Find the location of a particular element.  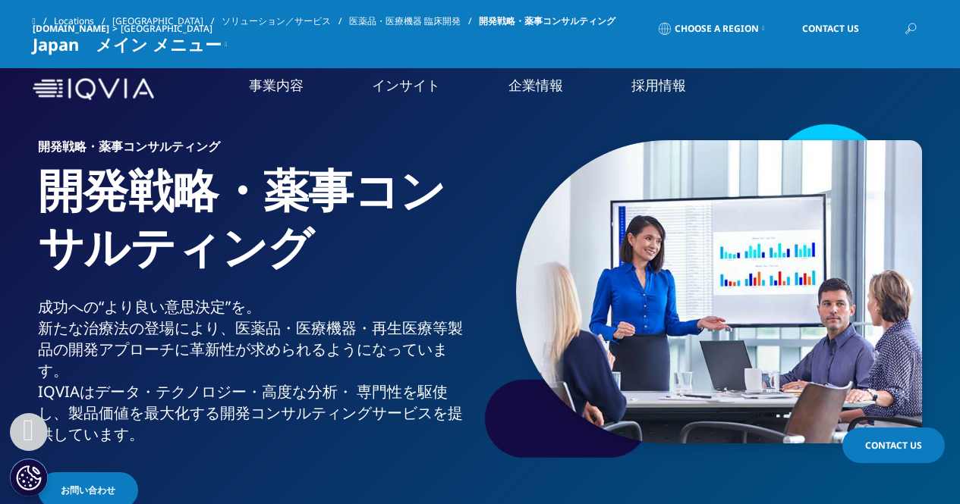

a: インサイト is located at coordinates (406, 85).